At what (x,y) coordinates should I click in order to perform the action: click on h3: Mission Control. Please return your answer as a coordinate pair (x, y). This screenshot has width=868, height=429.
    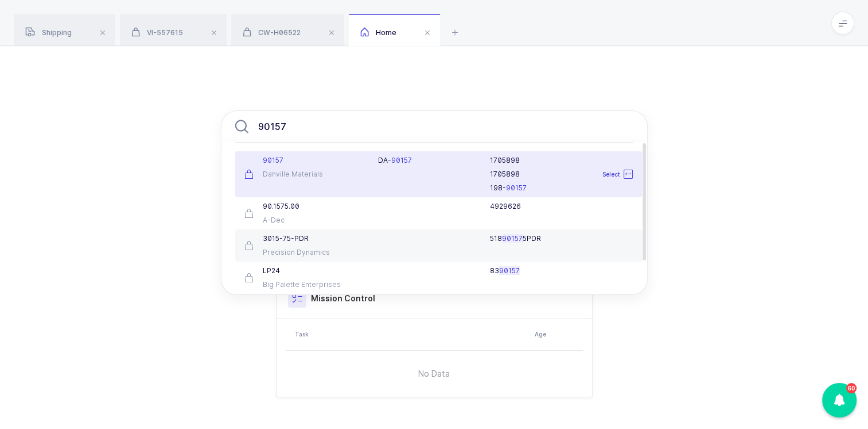
    Looking at the image, I should click on (343, 298).